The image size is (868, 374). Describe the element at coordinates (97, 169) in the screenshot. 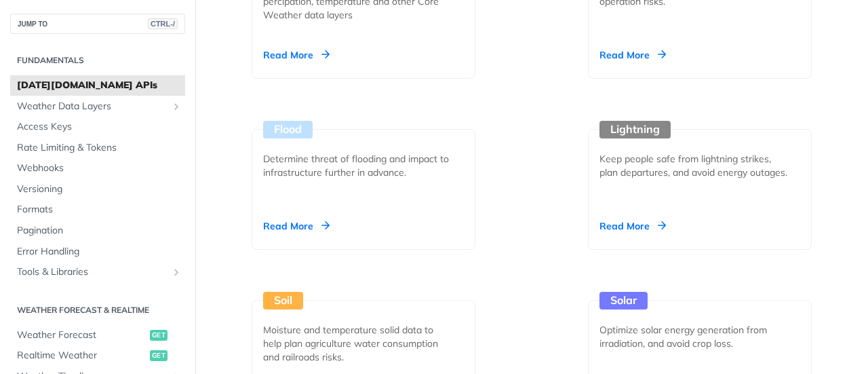

I see `a: Webhooks` at that location.